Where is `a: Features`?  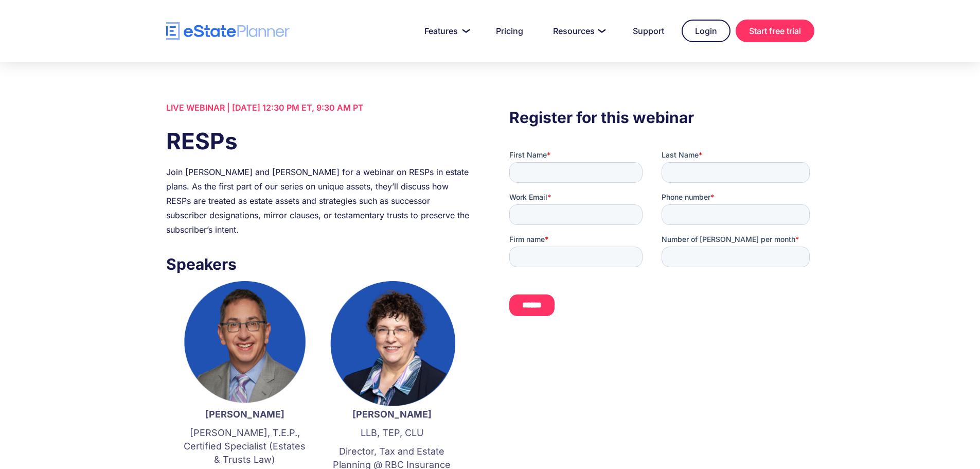
a: Features is located at coordinates (445, 31).